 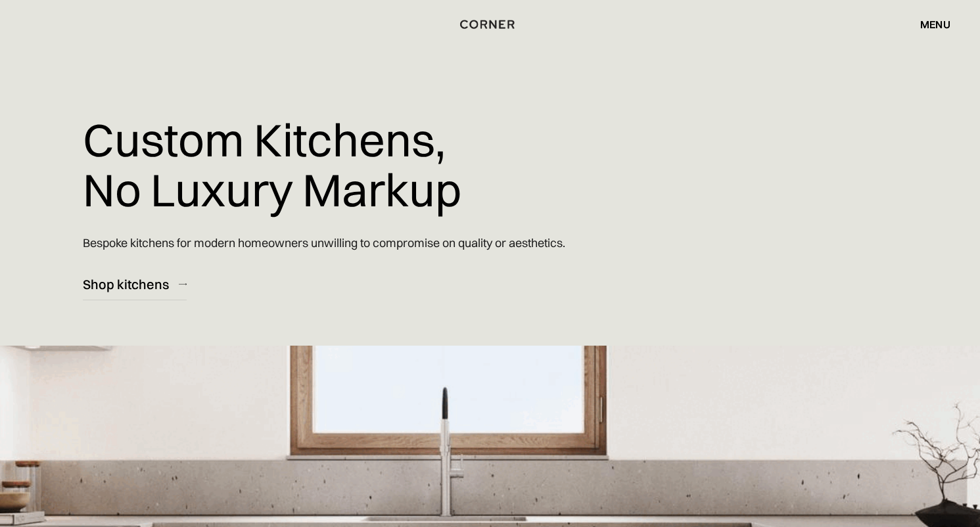 What do you see at coordinates (125, 284) in the screenshot?
I see `div: Shop kitchens` at bounding box center [125, 284].